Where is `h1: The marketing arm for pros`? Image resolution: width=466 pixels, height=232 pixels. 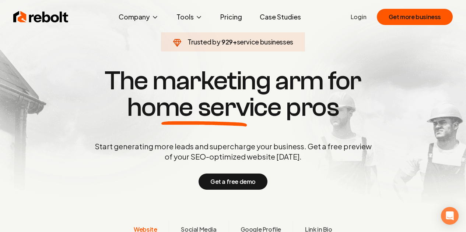
h1: The marketing arm for pros is located at coordinates (233, 94).